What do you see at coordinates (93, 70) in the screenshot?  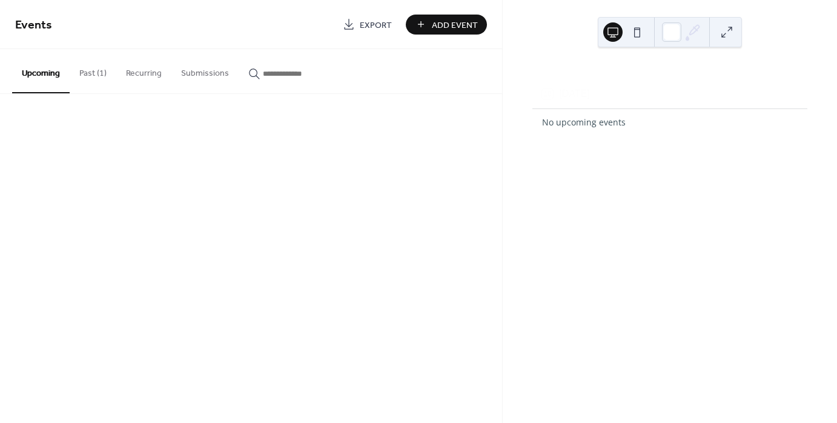 I see `button: Past (1)` at bounding box center [93, 70].